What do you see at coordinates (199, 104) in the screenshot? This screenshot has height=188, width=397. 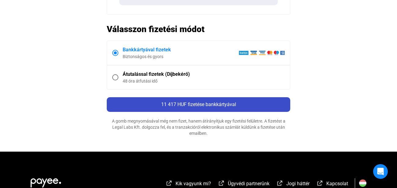 I see `span: 11 417 HUF fizetése bankkártyával` at bounding box center [199, 104].